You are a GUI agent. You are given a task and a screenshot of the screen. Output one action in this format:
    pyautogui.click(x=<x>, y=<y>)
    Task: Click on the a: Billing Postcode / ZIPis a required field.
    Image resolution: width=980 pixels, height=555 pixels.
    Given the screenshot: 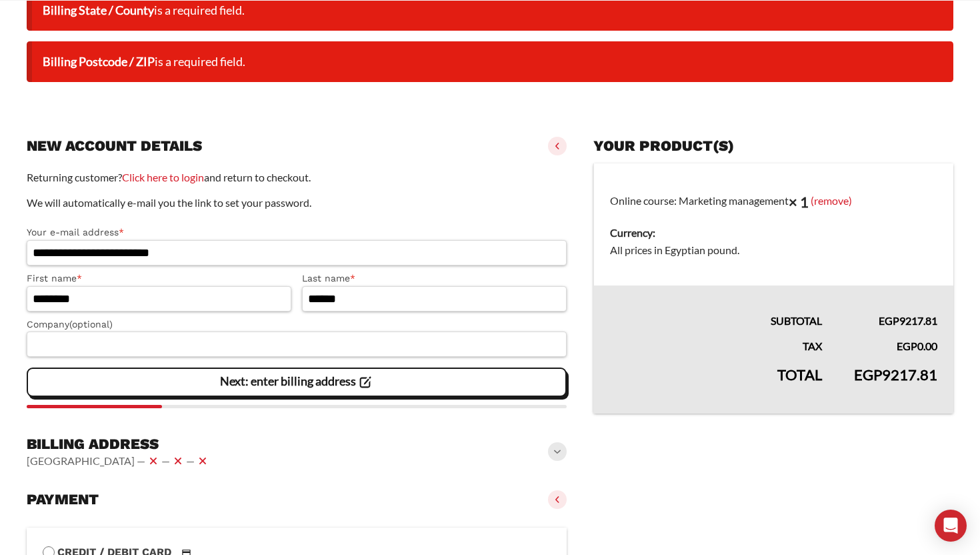 What is the action you would take?
    pyautogui.click(x=144, y=62)
    